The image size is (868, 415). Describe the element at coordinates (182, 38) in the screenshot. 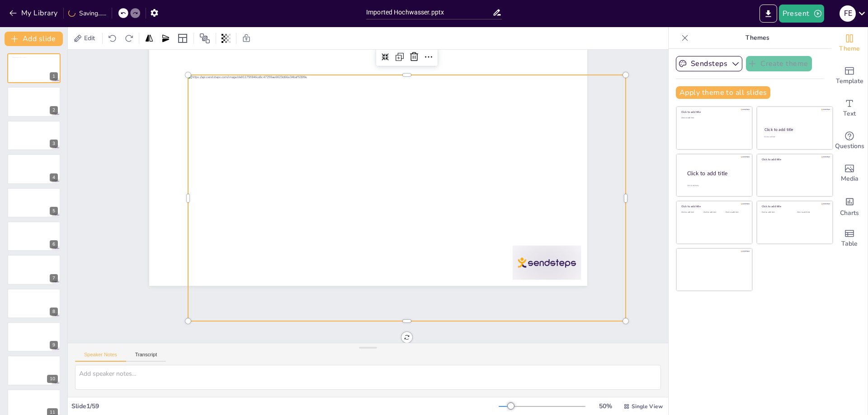

I see `div: Layout` at that location.